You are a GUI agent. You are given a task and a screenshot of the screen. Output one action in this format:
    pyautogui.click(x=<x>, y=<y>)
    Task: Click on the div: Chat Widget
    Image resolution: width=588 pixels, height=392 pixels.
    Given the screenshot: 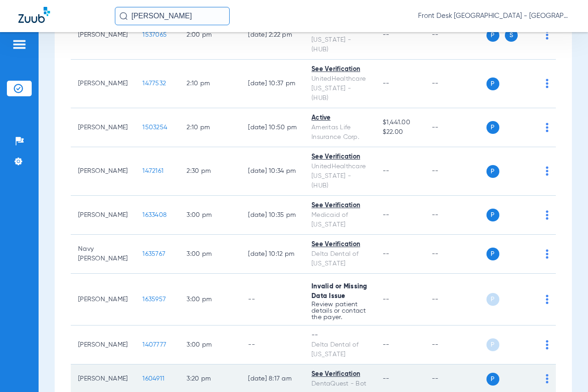 What is the action you would take?
    pyautogui.click(x=565, y=370)
    